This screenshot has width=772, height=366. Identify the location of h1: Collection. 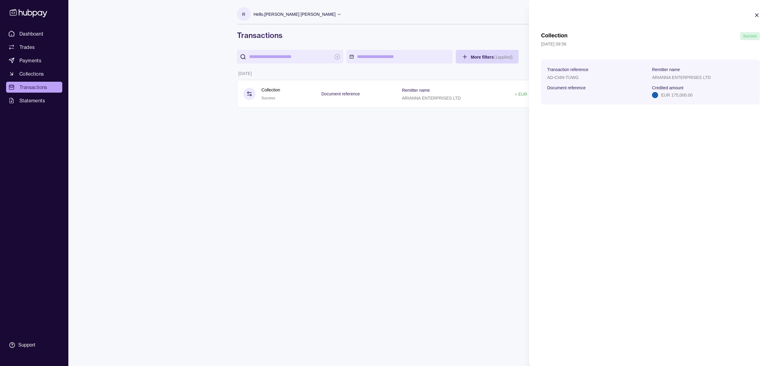
(554, 36).